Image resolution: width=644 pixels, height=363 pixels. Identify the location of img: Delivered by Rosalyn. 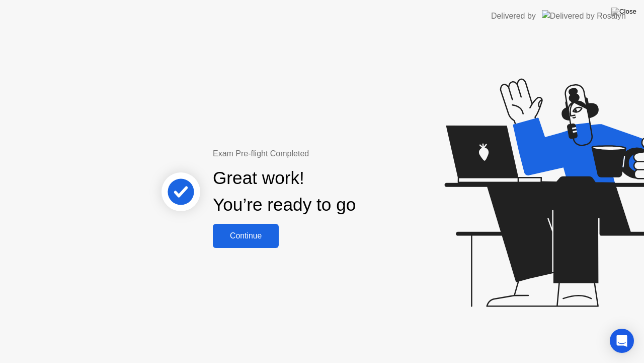
(584, 16).